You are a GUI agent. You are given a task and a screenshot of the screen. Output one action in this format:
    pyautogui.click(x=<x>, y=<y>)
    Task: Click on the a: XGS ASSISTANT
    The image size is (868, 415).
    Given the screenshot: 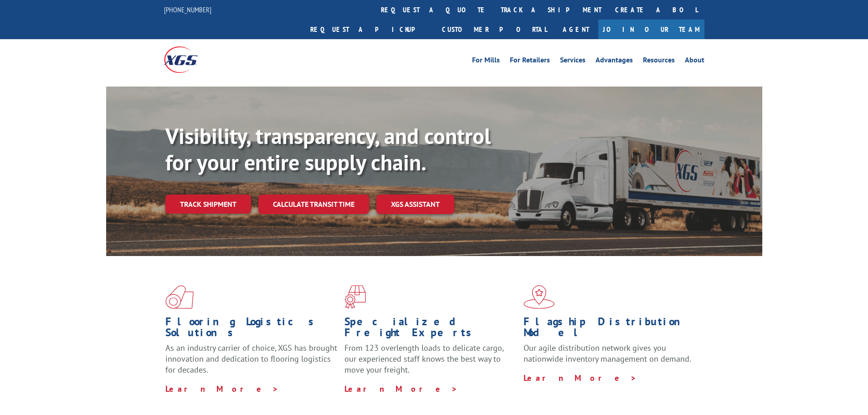 What is the action you would take?
    pyautogui.click(x=415, y=204)
    